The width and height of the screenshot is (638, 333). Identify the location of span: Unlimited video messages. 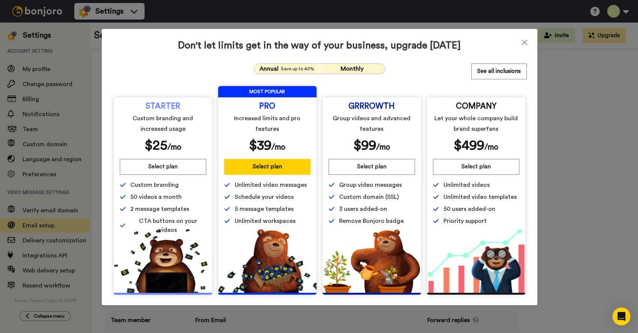
(271, 185).